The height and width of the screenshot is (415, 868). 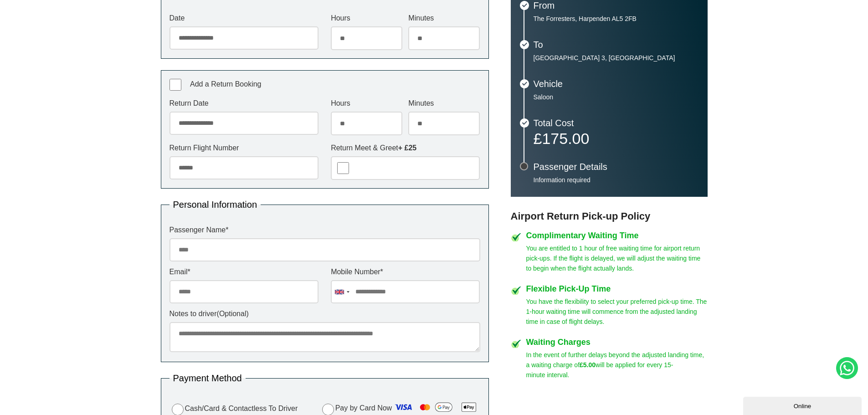 What do you see at coordinates (207, 378) in the screenshot?
I see `legend: Payment Method` at bounding box center [207, 378].